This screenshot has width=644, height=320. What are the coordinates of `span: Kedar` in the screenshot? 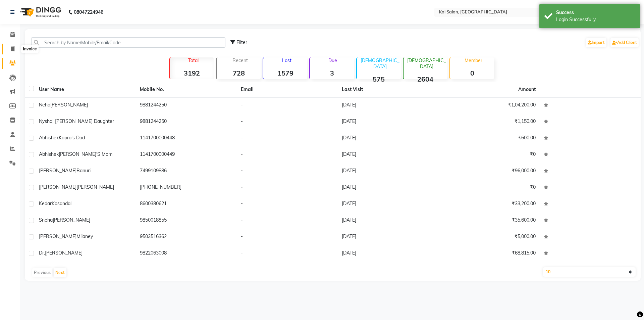 It's located at (46, 203).